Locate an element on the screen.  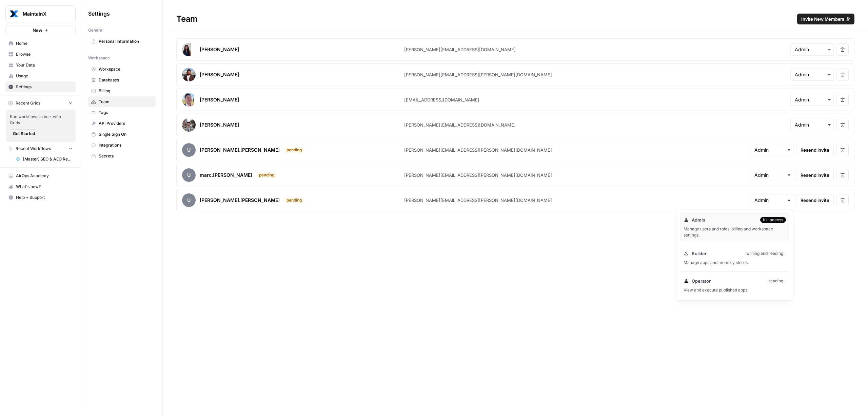
button: Recent Grids is located at coordinates (41, 103).